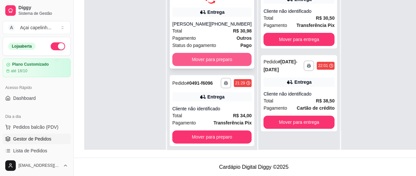 Image resolution: width=416 pixels, height=176 pixels. Describe the element at coordinates (242, 31) in the screenshot. I see `strong: R$ 30,98` at that location.